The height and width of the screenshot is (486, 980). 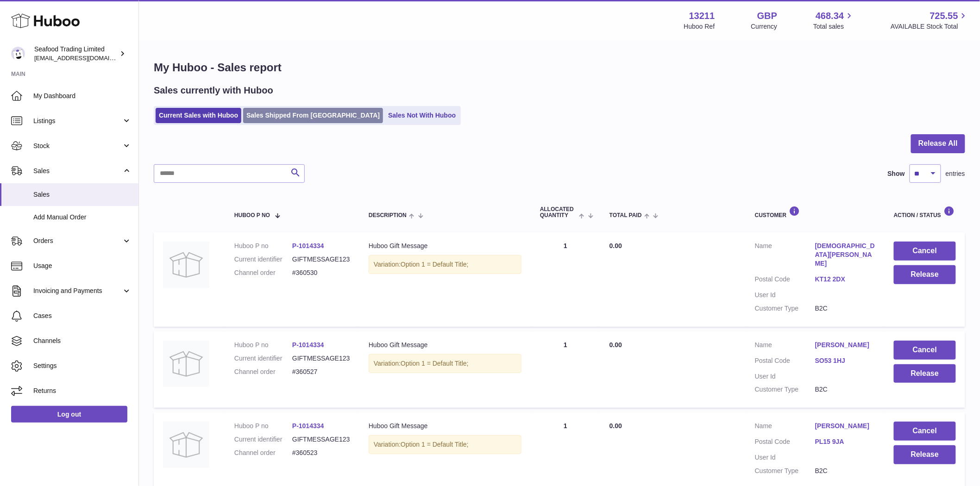 I want to click on button: Release All, so click(x=937, y=143).